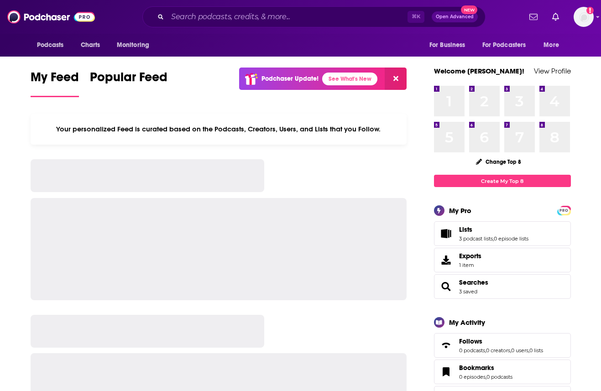 The height and width of the screenshot is (391, 601). Describe the element at coordinates (448, 45) in the screenshot. I see `span: For Business` at that location.